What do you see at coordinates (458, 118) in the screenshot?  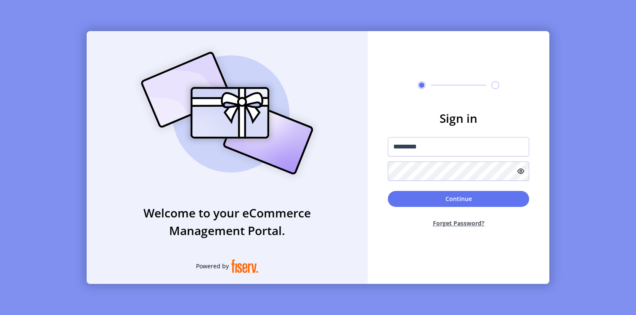 I see `h3: Sign in` at bounding box center [458, 118].